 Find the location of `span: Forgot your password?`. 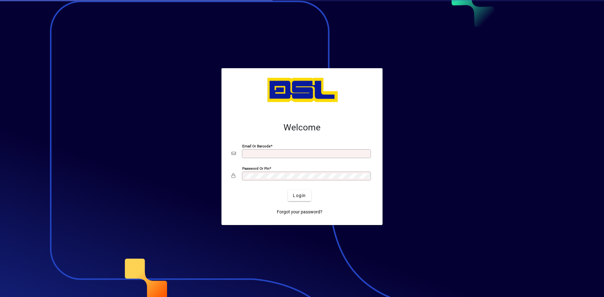

span: Forgot your password? is located at coordinates (300, 212).